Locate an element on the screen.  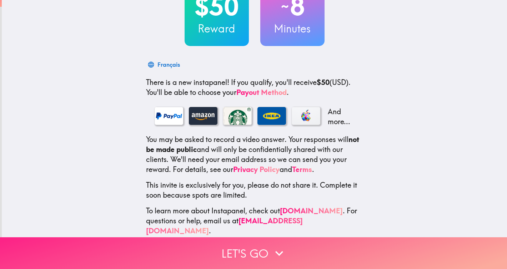
a: Privacy Policy is located at coordinates (256, 169).